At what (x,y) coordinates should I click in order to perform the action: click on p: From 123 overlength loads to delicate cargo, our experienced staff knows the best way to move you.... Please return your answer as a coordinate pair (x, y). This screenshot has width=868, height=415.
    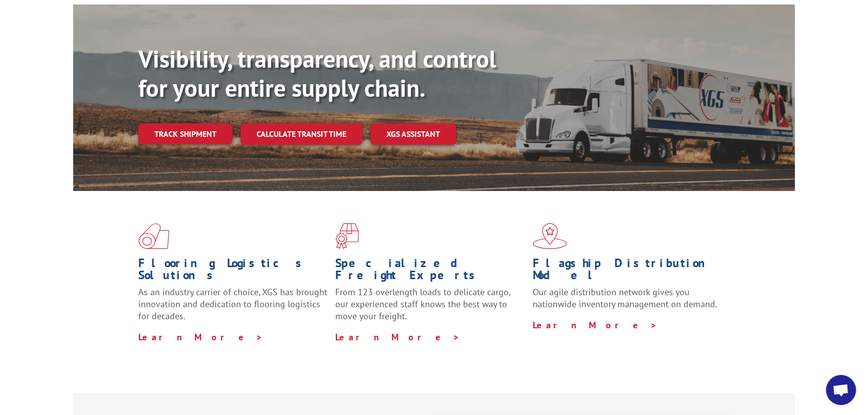
    Looking at the image, I should click on (430, 308).